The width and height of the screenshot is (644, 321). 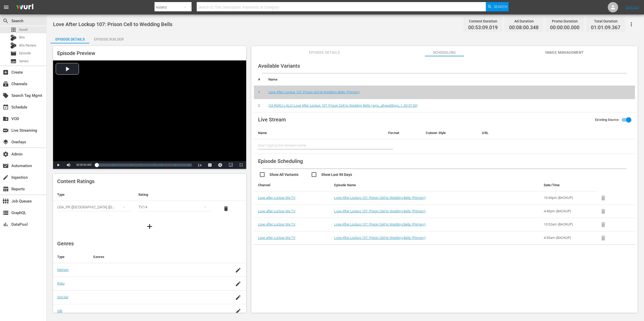 I want to click on th: Episode Name, so click(x=416, y=185).